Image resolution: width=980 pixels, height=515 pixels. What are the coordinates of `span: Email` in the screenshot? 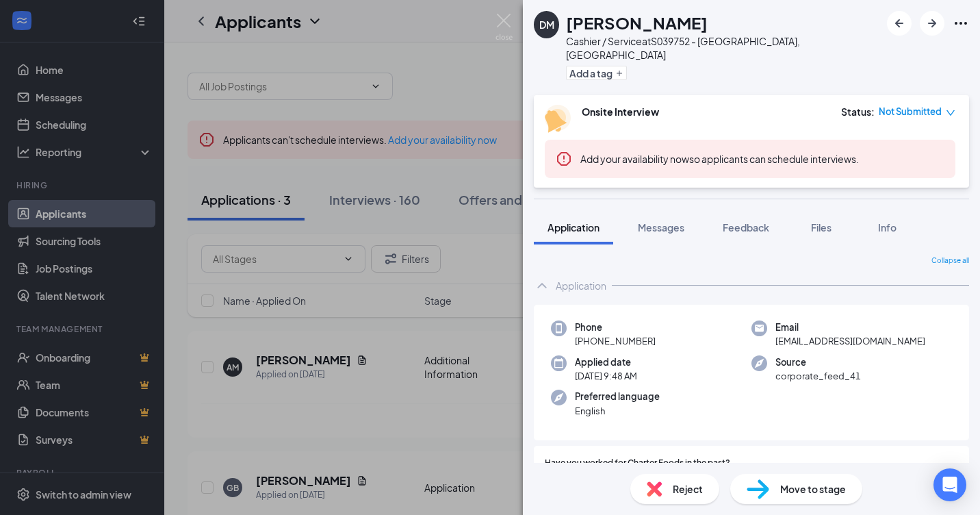 It's located at (850, 327).